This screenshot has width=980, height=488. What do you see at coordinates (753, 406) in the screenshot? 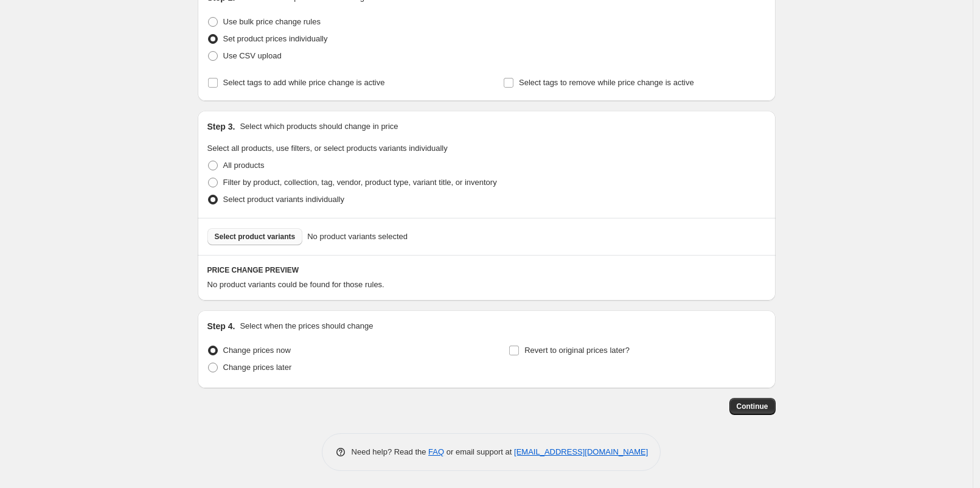
I see `button: Continue` at bounding box center [753, 406].